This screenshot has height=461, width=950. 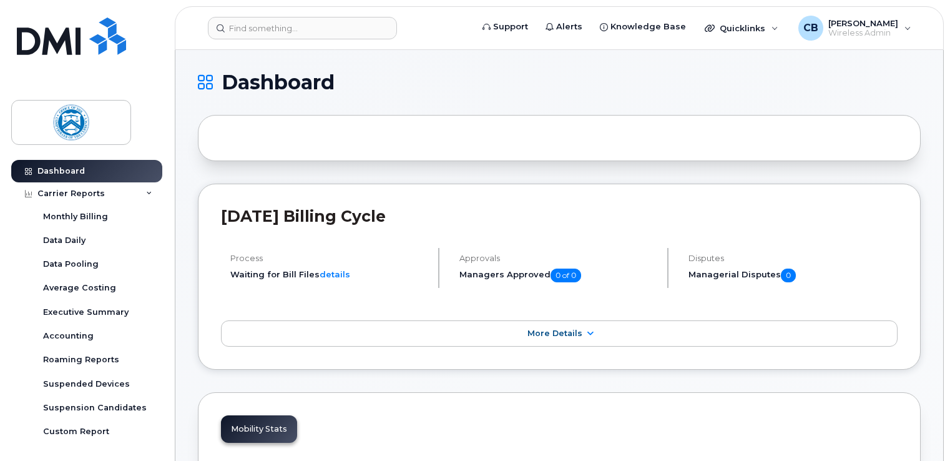 What do you see at coordinates (555, 333) in the screenshot?
I see `span: More Details` at bounding box center [555, 333].